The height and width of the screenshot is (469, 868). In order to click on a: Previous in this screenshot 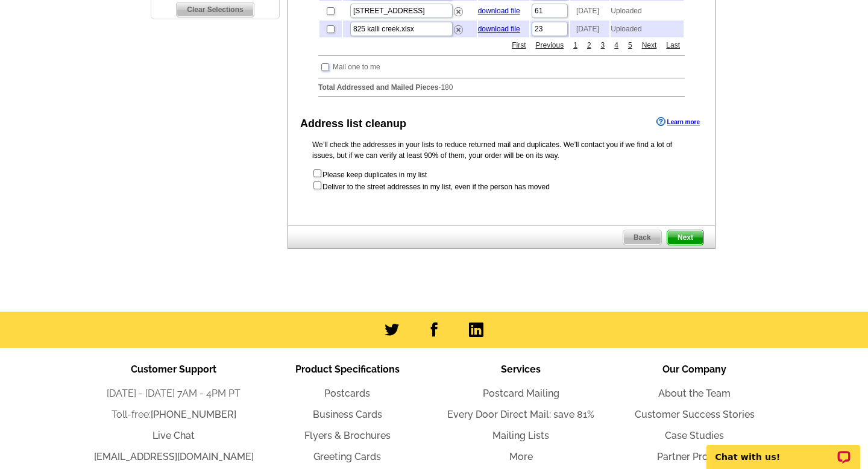, I will do `click(549, 45)`.